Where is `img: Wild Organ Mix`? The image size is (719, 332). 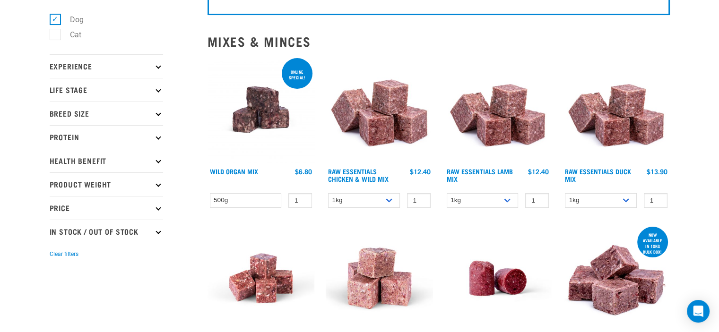 img: Wild Organ Mix is located at coordinates (261, 110).